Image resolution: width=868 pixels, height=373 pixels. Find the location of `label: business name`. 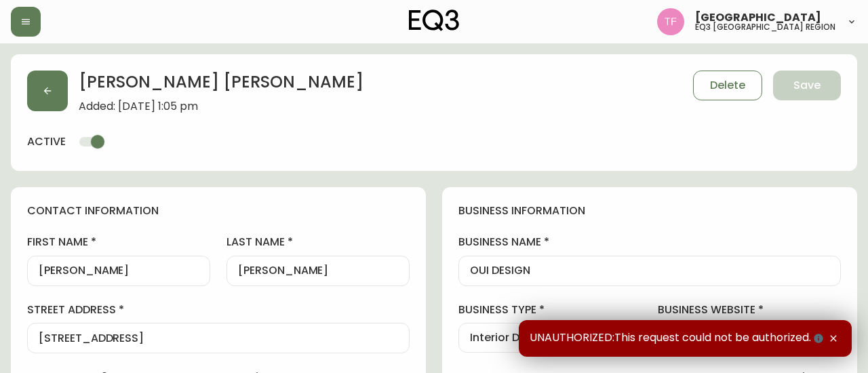

label: business name is located at coordinates (650, 243).